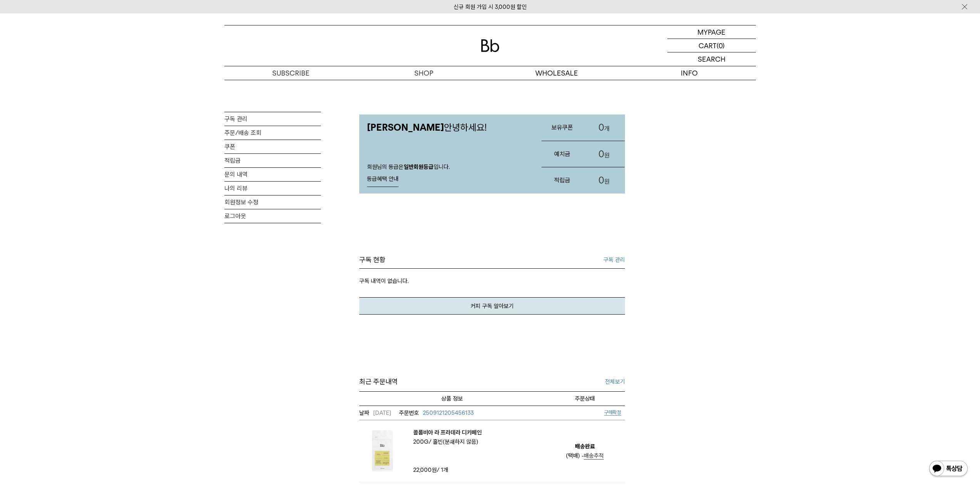 Image resolution: width=980 pixels, height=490 pixels. What do you see at coordinates (594, 455) in the screenshot?
I see `a: 배송추적` at bounding box center [594, 455].